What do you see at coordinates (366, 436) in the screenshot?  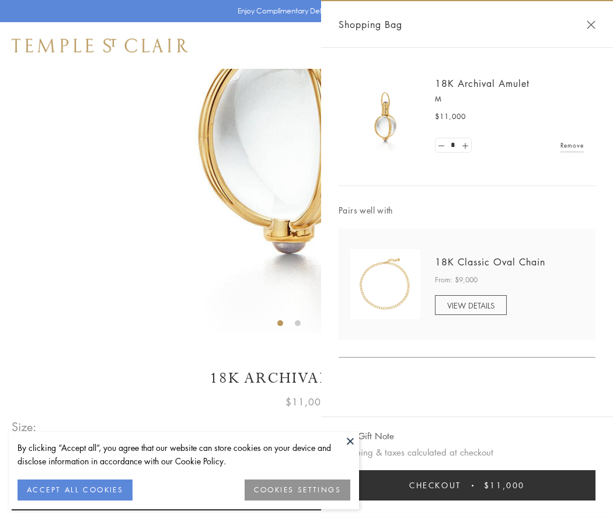 I see `button: Add Gift Note` at bounding box center [366, 436].